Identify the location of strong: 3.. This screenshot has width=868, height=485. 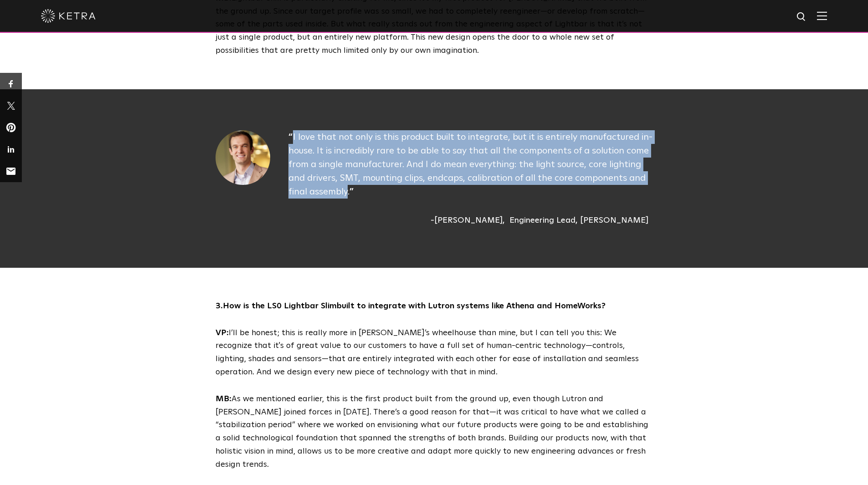
(412, 306).